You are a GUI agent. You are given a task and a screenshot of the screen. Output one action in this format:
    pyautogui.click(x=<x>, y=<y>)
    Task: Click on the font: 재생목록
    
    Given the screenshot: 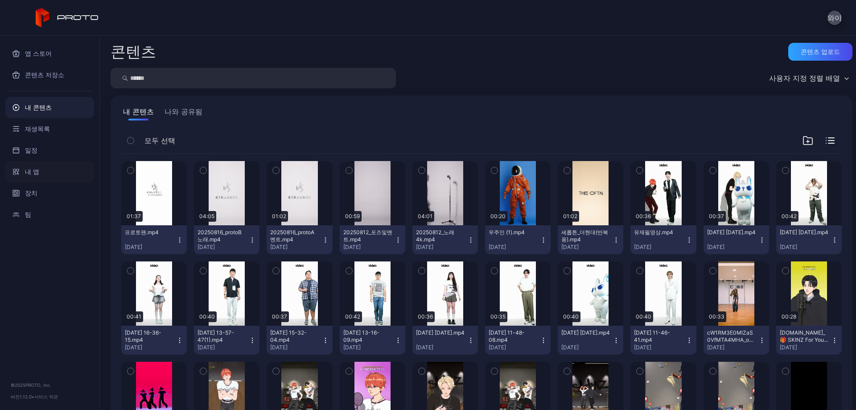 What is the action you would take?
    pyautogui.click(x=37, y=128)
    